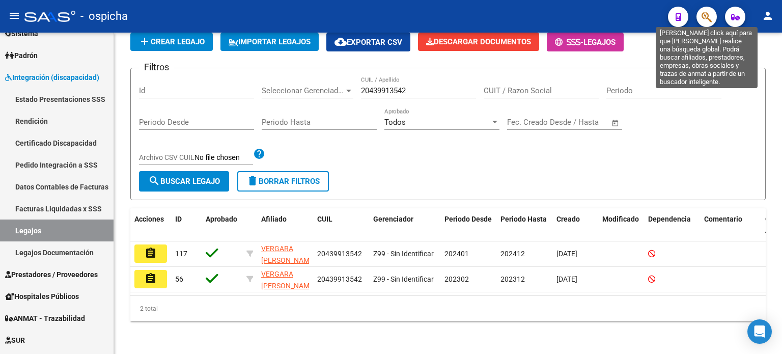  Describe the element at coordinates (274, 219) in the screenshot. I see `span: Afiliado` at that location.